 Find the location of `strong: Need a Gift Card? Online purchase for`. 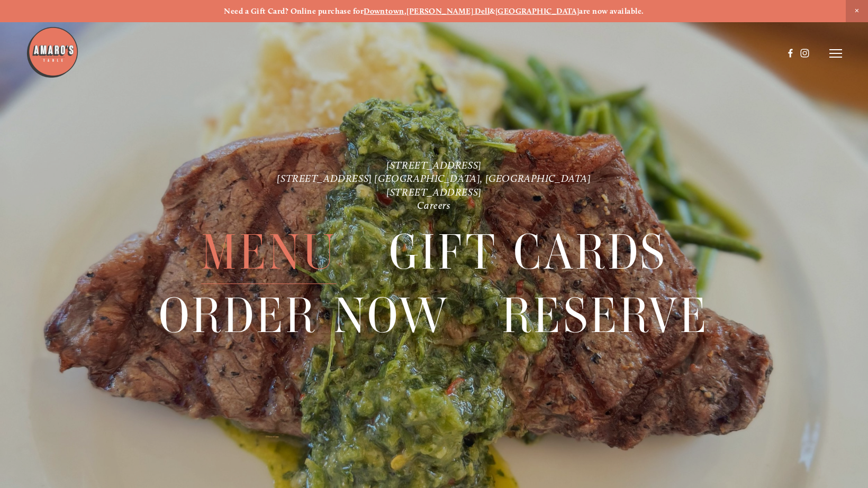

strong: Need a Gift Card? Online purchase for is located at coordinates (294, 11).